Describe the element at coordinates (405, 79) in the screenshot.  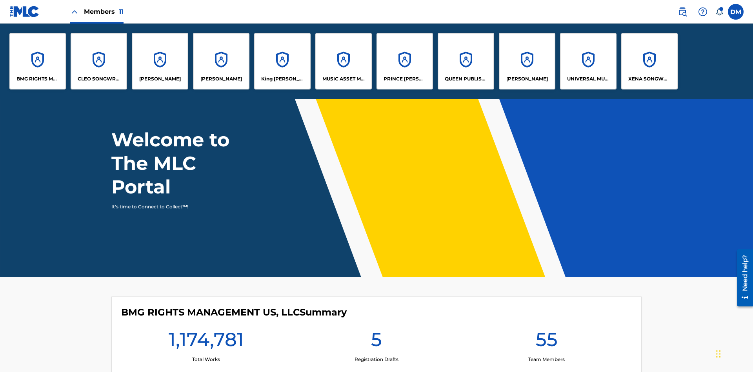
I see `p: PRINCE MCTESTERSON` at that location.